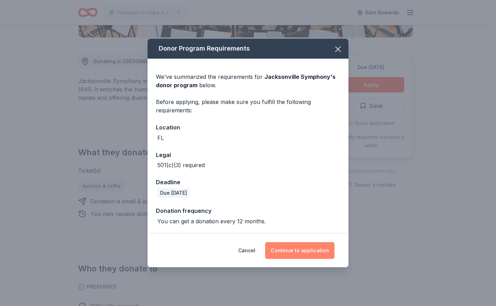 The height and width of the screenshot is (306, 496). Describe the element at coordinates (248, 211) in the screenshot. I see `div: Donation frequency` at that location.